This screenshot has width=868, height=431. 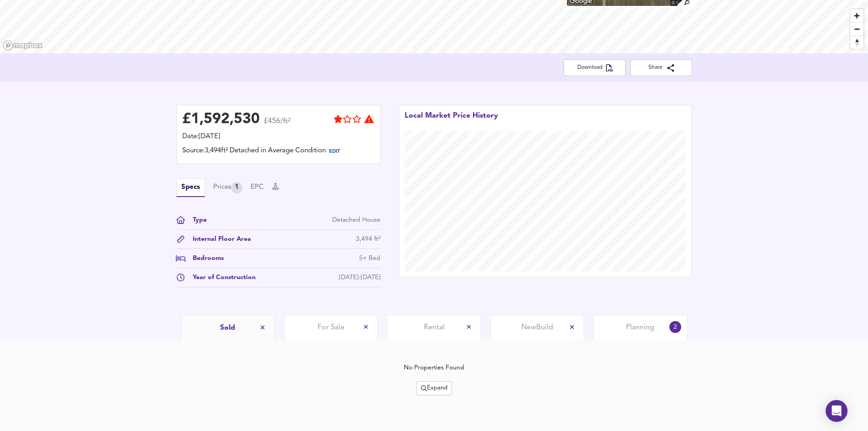 What do you see at coordinates (675, 327) in the screenshot?
I see `div: 2` at bounding box center [675, 327].